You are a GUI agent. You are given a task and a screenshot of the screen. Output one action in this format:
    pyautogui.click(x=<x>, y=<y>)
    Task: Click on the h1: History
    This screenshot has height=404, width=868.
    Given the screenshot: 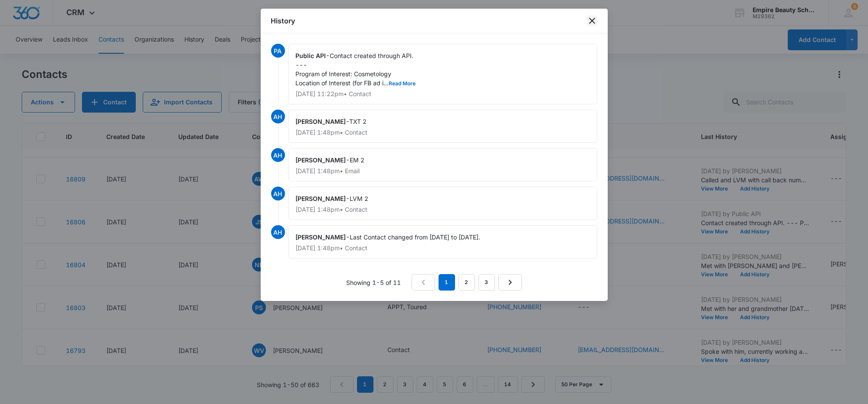 What is the action you would take?
    pyautogui.click(x=283, y=20)
    